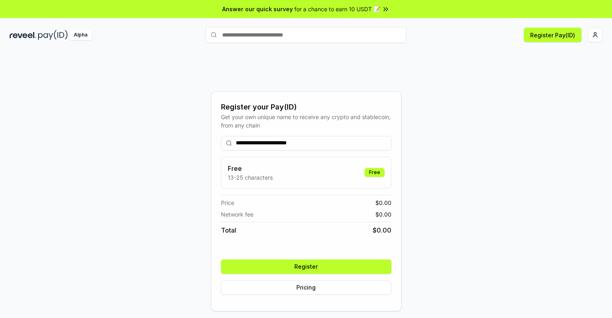  Describe the element at coordinates (229, 230) in the screenshot. I see `span: Total` at that location.